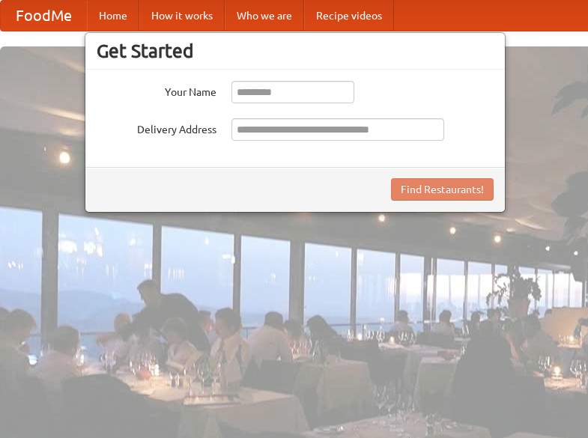 The height and width of the screenshot is (438, 588). Describe the element at coordinates (295, 51) in the screenshot. I see `h3: Get Started` at that location.